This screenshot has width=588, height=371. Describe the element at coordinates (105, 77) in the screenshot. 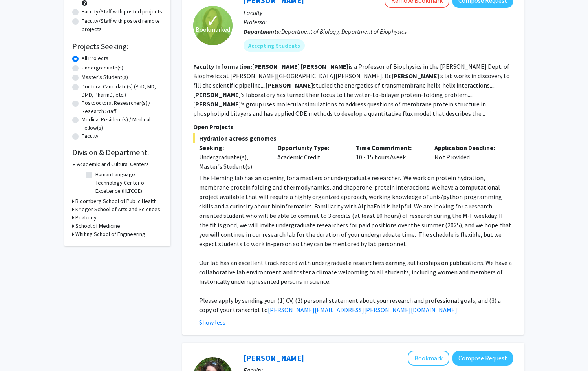

I see `label: Master's Student(s)` at that location.